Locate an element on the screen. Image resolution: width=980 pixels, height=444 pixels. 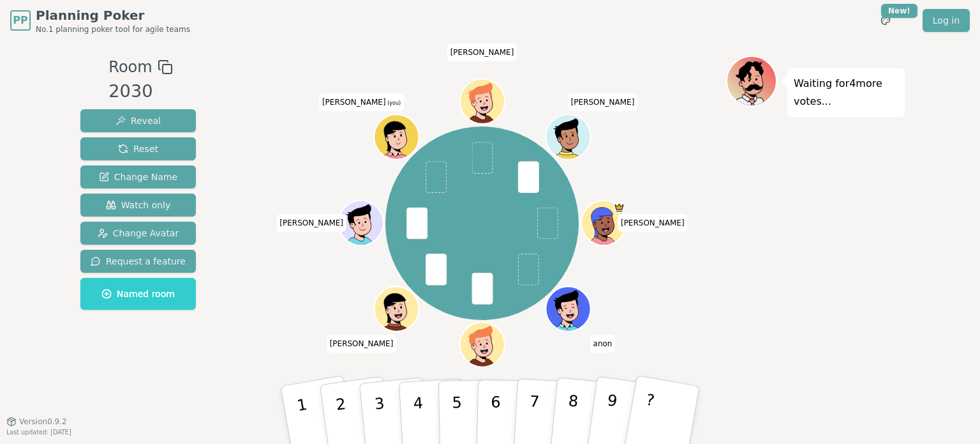
span: Planning Poker is located at coordinates (113, 15).